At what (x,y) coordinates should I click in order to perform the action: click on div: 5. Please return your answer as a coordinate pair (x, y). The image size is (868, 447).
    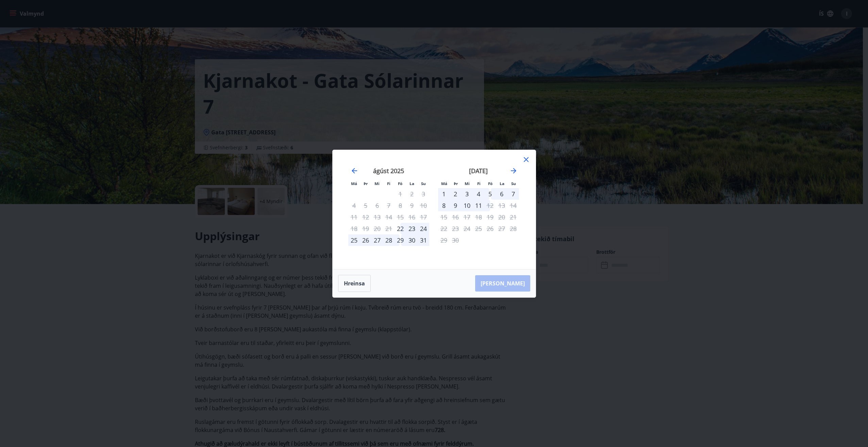
    Looking at the image, I should click on (491, 194).